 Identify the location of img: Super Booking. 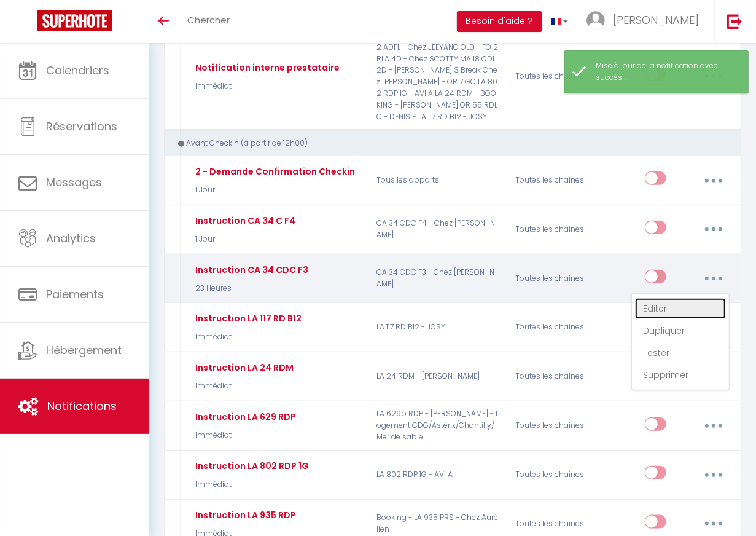
(74, 20).